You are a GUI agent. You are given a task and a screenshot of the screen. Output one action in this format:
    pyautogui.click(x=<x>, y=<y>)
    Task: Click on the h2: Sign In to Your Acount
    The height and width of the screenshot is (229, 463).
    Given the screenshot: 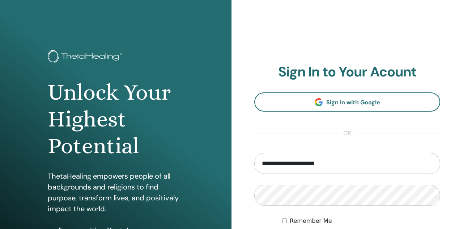 What is the action you would take?
    pyautogui.click(x=348, y=72)
    